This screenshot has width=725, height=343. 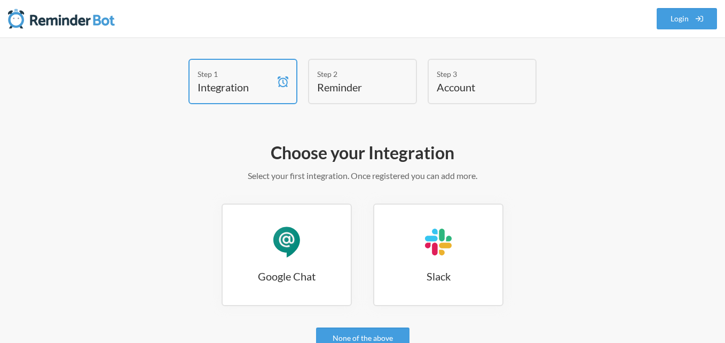 I want to click on h3: Google Chat, so click(x=287, y=276).